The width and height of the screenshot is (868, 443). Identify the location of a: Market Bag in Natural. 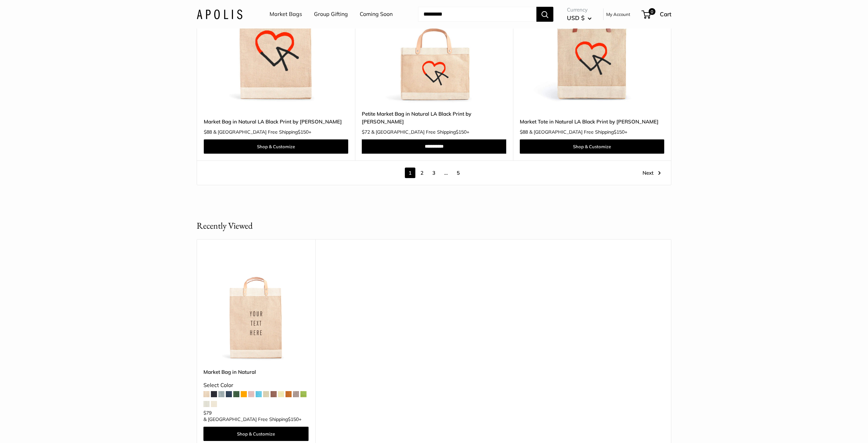
(256, 372).